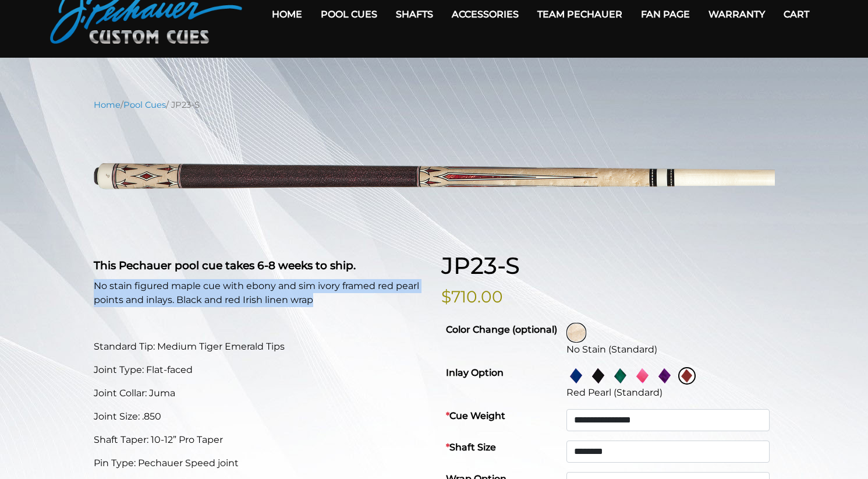 This screenshot has width=868, height=479. Describe the element at coordinates (471, 447) in the screenshot. I see `strong: Shaft Size` at that location.